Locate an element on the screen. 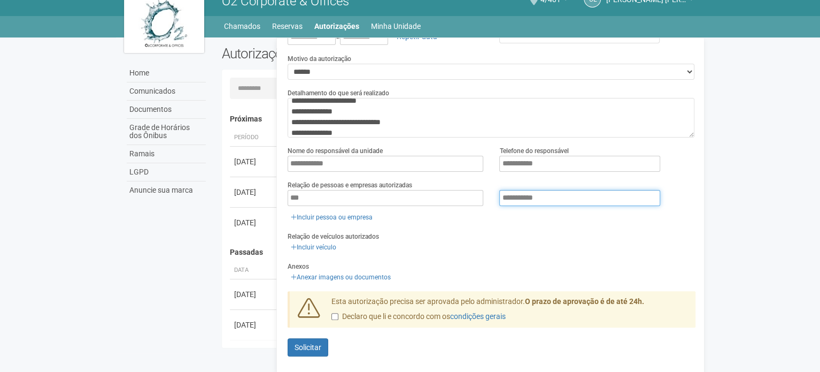 The width and height of the screenshot is (820, 372). a: Home is located at coordinates (166, 73).